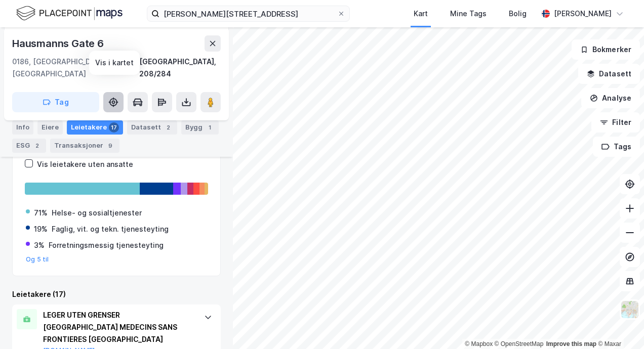  Describe the element at coordinates (114, 127) in the screenshot. I see `div: 17` at that location.